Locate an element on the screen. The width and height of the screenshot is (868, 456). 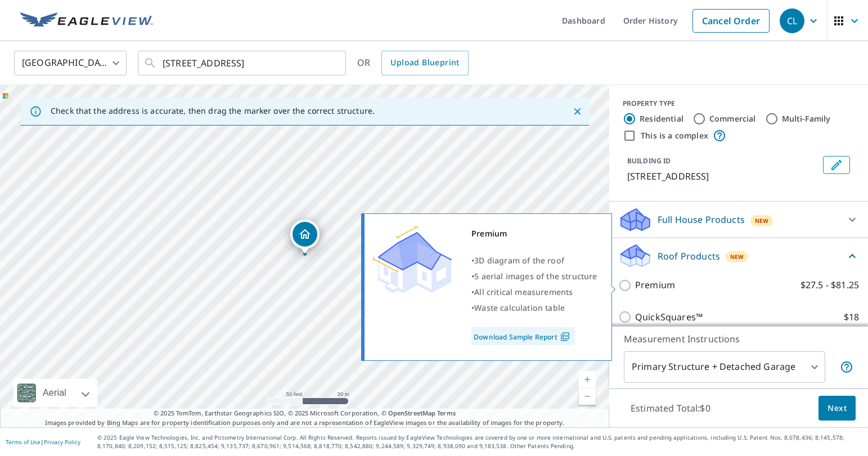
p: $27.5 - $81.25 is located at coordinates (830, 284).